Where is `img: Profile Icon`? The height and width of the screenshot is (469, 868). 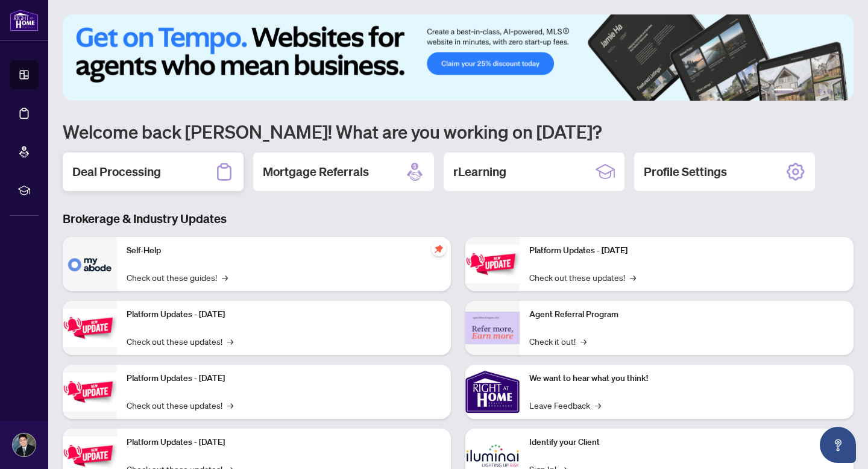 img: Profile Icon is located at coordinates (24, 445).